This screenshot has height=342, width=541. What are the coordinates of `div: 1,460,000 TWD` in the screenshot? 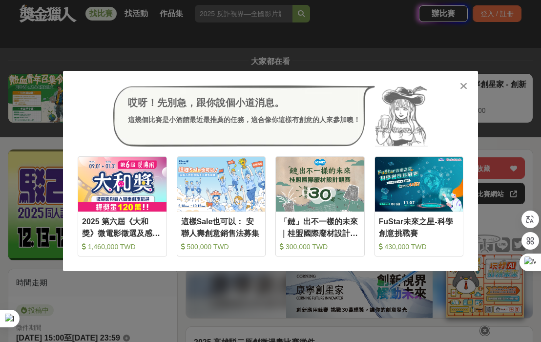 It's located at (122, 246).